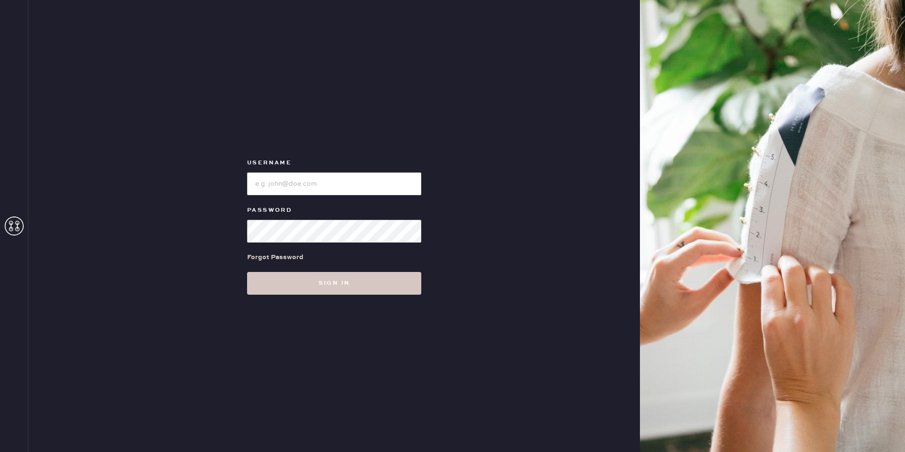  Describe the element at coordinates (275, 257) in the screenshot. I see `div: Forgot Password` at that location.